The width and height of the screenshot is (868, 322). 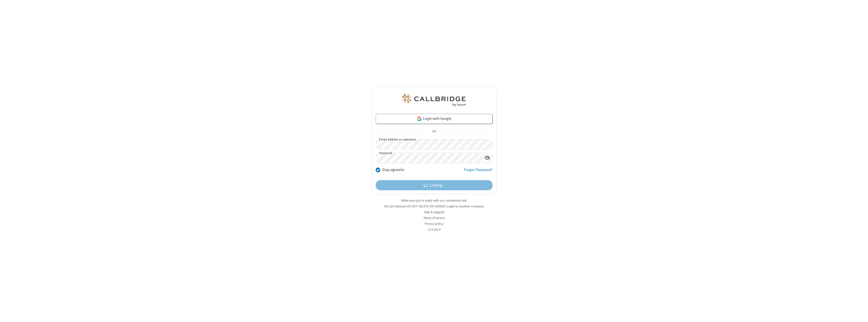 I want to click on div: Show password, so click(x=487, y=158).